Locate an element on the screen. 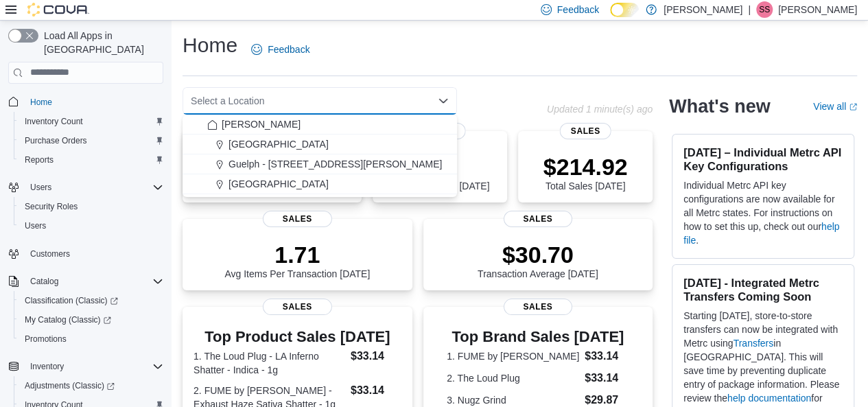 Image resolution: width=868 pixels, height=407 pixels. dt: 2. The Loud Plug is located at coordinates (512, 378).